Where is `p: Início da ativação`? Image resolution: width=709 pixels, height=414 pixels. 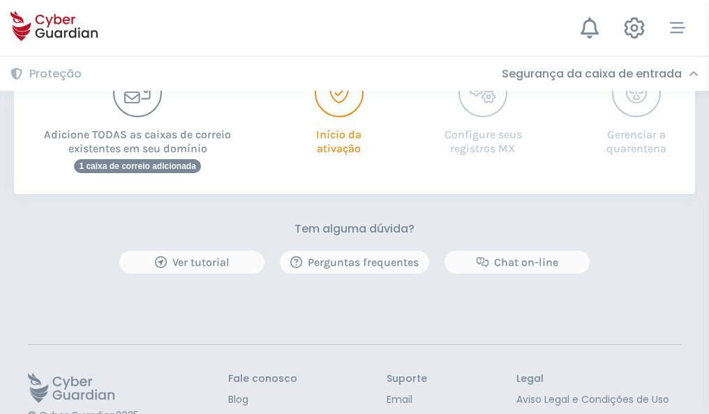
p: Início da ativação is located at coordinates (338, 136).